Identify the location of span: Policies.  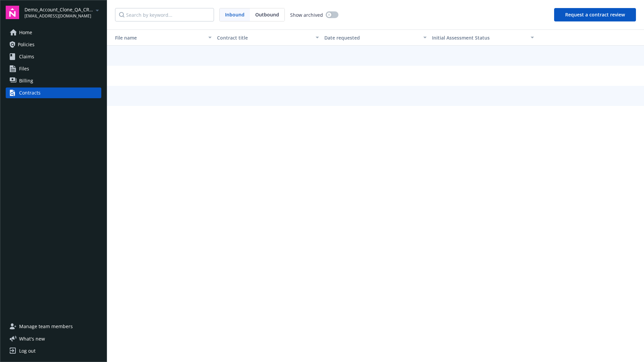
(26, 45).